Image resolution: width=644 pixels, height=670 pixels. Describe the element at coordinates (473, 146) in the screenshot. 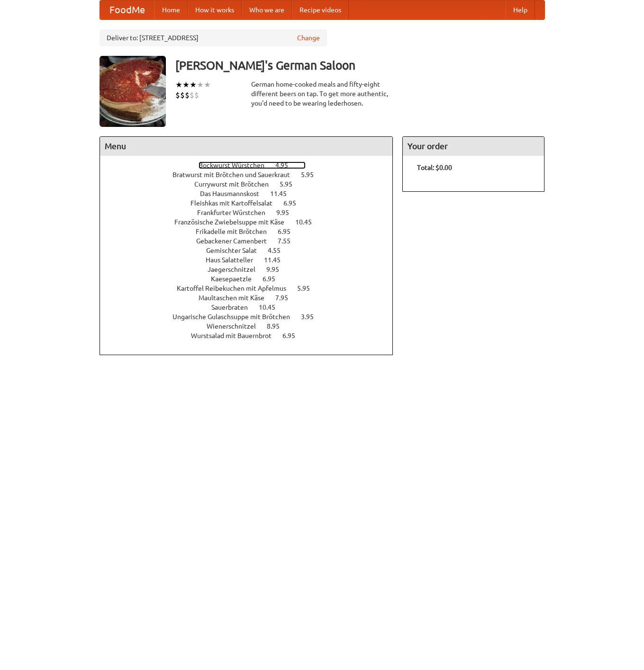

I see `h4: Your order` at that location.